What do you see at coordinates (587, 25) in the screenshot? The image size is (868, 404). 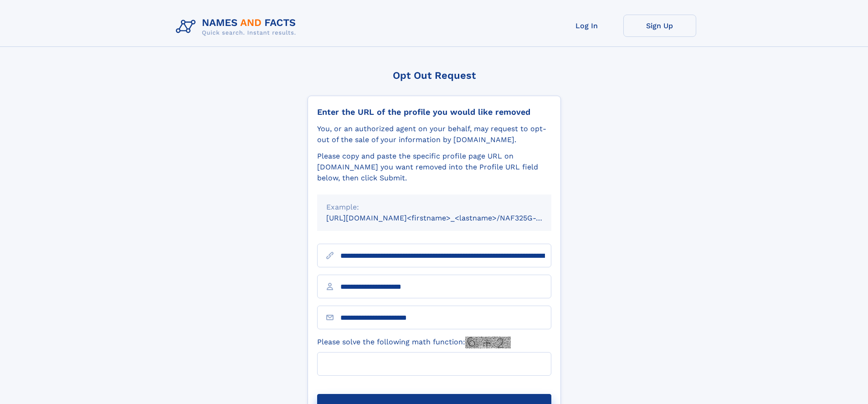 I see `a: Log In` at bounding box center [587, 25].